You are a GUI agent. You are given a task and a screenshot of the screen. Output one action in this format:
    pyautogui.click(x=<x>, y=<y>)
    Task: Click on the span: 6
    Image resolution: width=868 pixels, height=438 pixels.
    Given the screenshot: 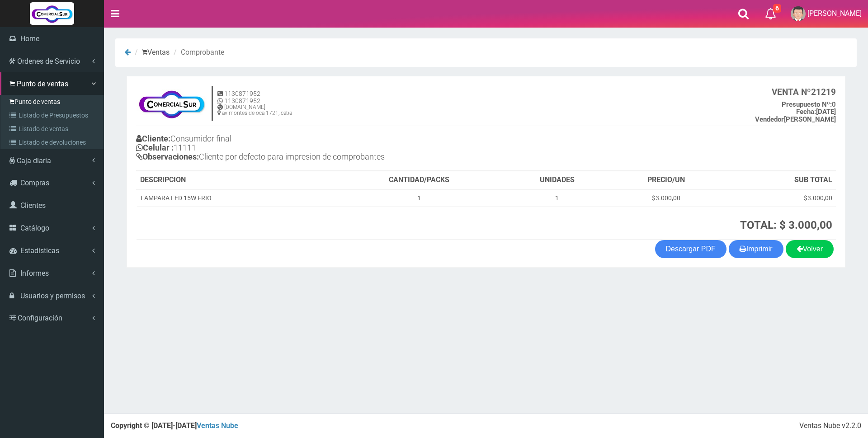 What is the action you would take?
    pyautogui.click(x=777, y=8)
    